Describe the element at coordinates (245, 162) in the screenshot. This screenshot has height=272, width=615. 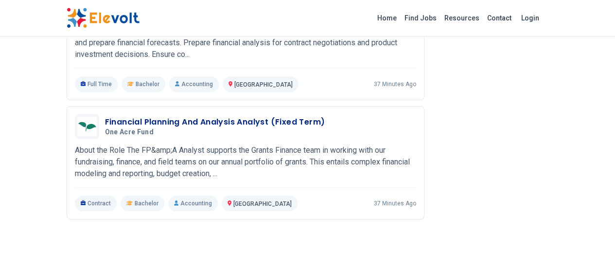
I see `a: One Acre FundFinancial Planning And Analysis Analyst (Fixed Term)One Acre FundAbout the Role The ...` at that location.